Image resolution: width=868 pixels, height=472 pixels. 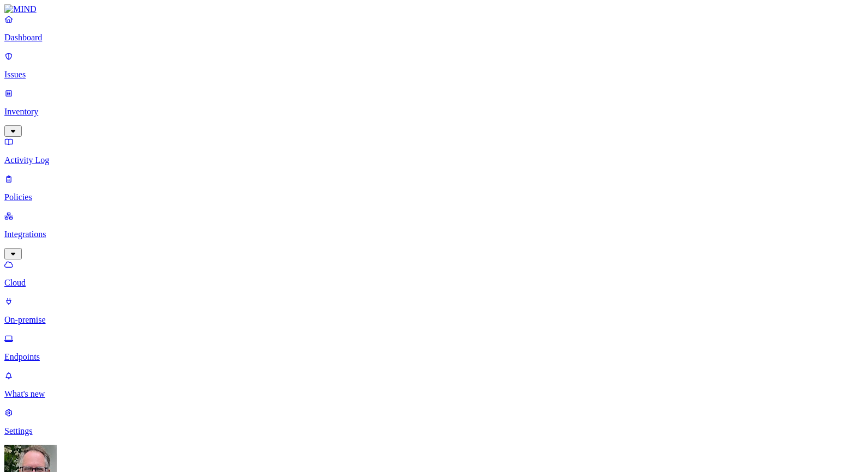 What do you see at coordinates (434, 188) in the screenshot?
I see `a: Policies` at bounding box center [434, 188].